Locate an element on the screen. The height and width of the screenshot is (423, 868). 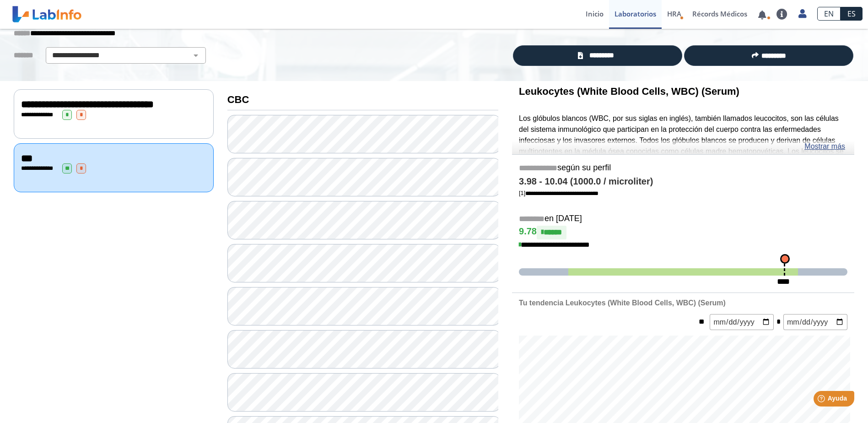
a: Mostrar más is located at coordinates (825, 147).